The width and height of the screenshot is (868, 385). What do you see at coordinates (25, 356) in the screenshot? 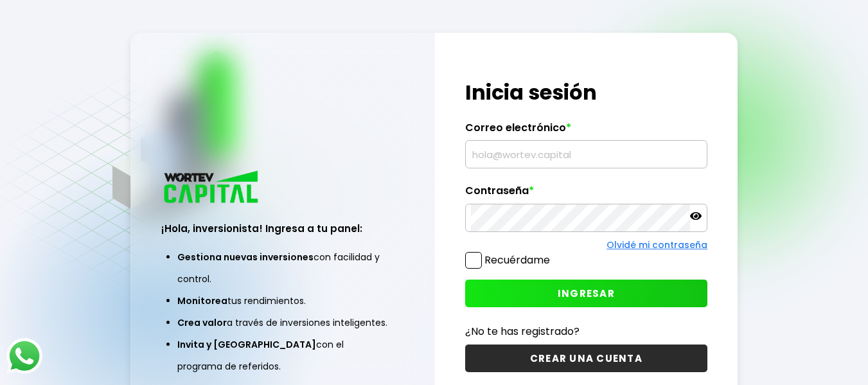
I see `img: logos_whatsapp-icon.242b2217.svg` at bounding box center [25, 356].